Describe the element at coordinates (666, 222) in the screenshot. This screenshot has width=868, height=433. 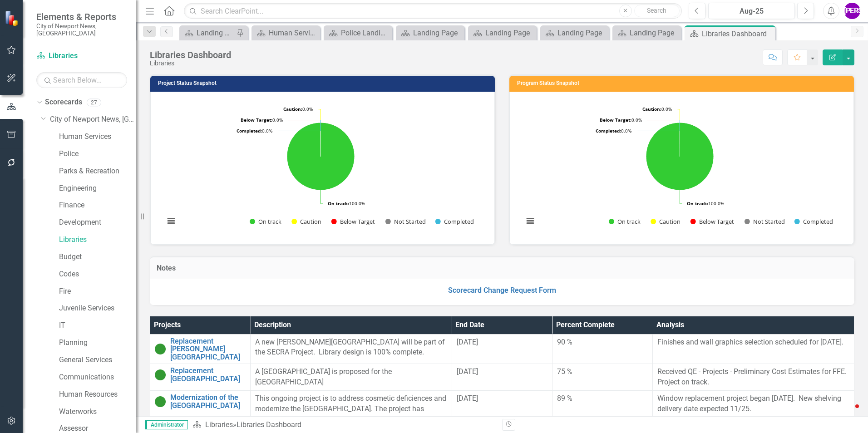
I see `button: Show Caution` at that location.